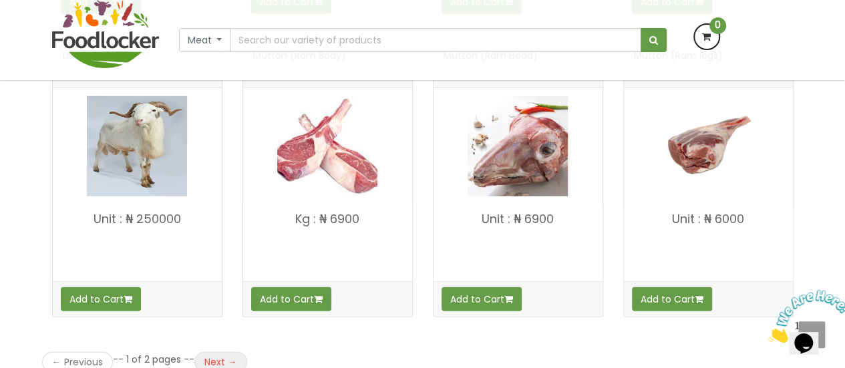 The width and height of the screenshot is (845, 368). Describe the element at coordinates (205, 40) in the screenshot. I see `button: Meat` at that location.